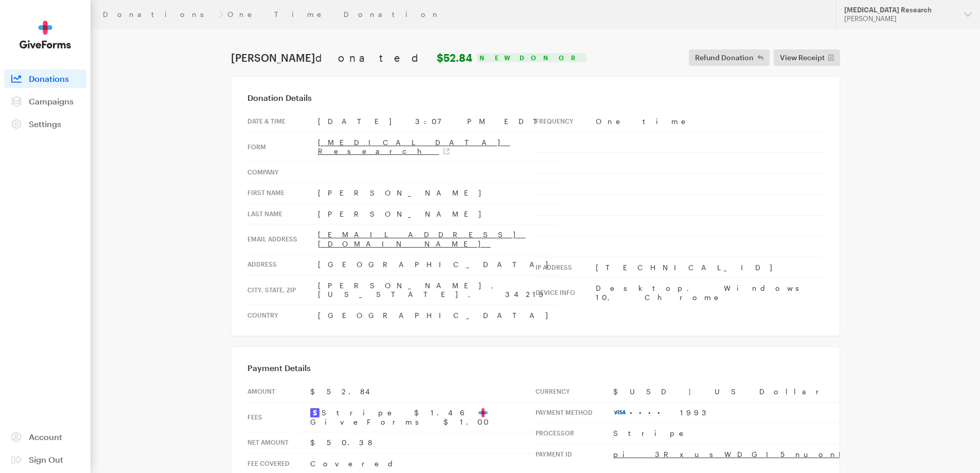  Describe the element at coordinates (283, 314) in the screenshot. I see `th: Country` at that location.